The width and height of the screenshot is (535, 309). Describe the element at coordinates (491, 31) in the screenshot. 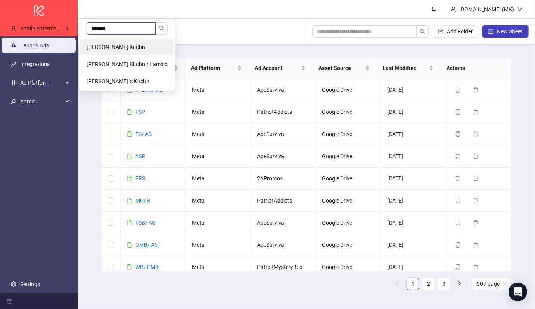

I see `span: plus-square` at that location.